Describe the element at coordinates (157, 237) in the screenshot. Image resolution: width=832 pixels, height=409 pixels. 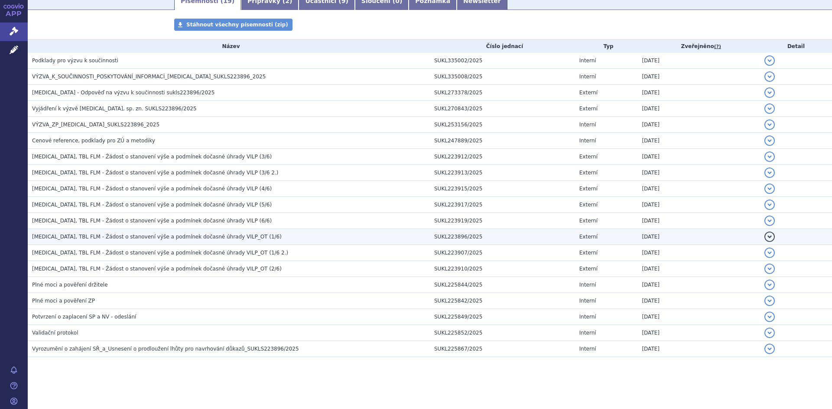
I see `span: LYNPARZA, TBL FLM - Žádost o stanovení výše a podmínek dočasné úhrady VILP_OT (1/6)` at that location.